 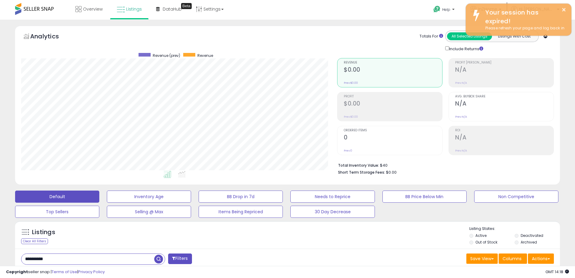 I want to click on div: Include Returns, so click(x=466, y=48).